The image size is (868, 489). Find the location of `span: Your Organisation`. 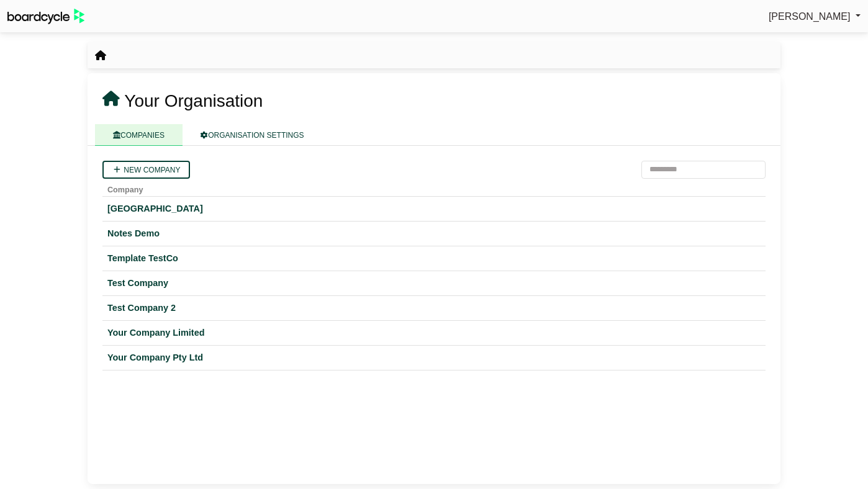

span: Your Organisation is located at coordinates (193, 101).